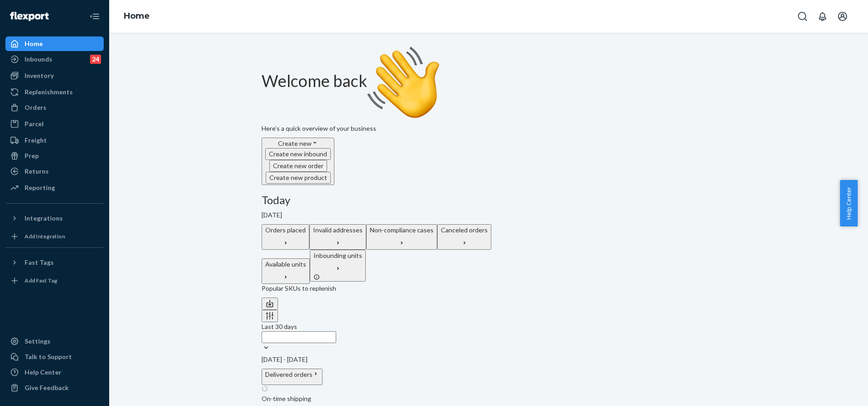 The image size is (868, 406). Describe the element at coordinates (39, 75) in the screenshot. I see `div: Inventory` at that location.